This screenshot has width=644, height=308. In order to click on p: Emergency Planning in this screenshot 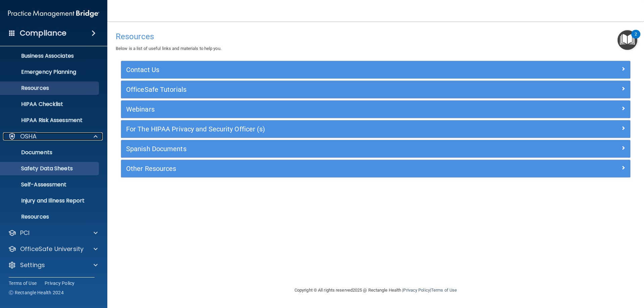, I will do `click(50, 72)`.